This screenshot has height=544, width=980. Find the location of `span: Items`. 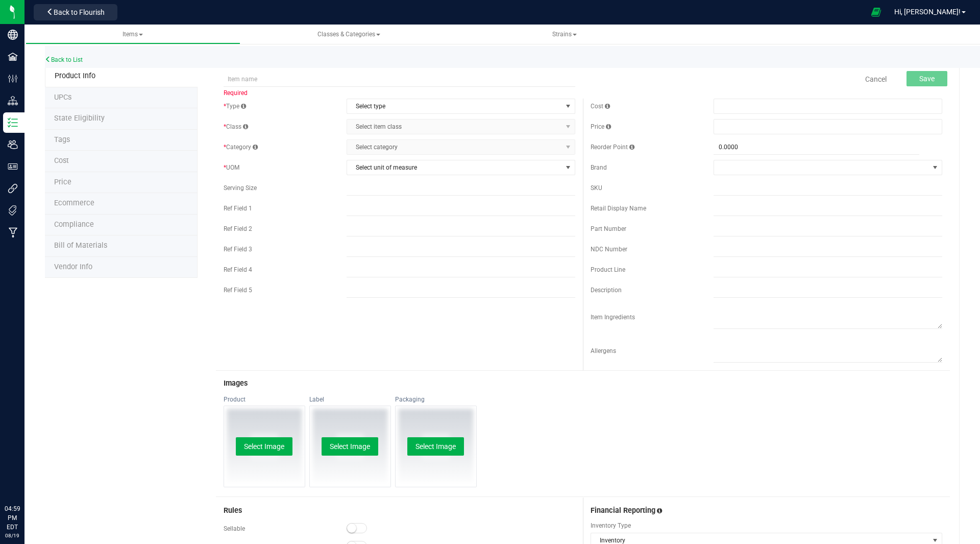

span: Items is located at coordinates (133, 34).